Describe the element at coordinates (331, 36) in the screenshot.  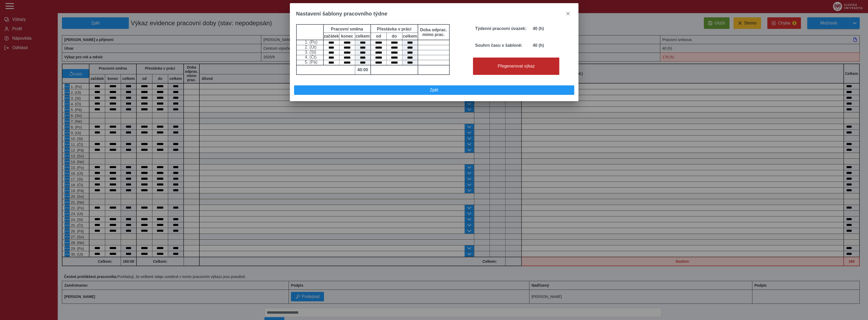
I see `b: začátek` at that location.